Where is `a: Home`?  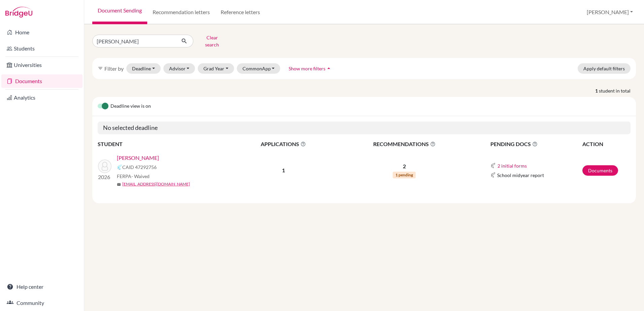
a: Home is located at coordinates (41, 32).